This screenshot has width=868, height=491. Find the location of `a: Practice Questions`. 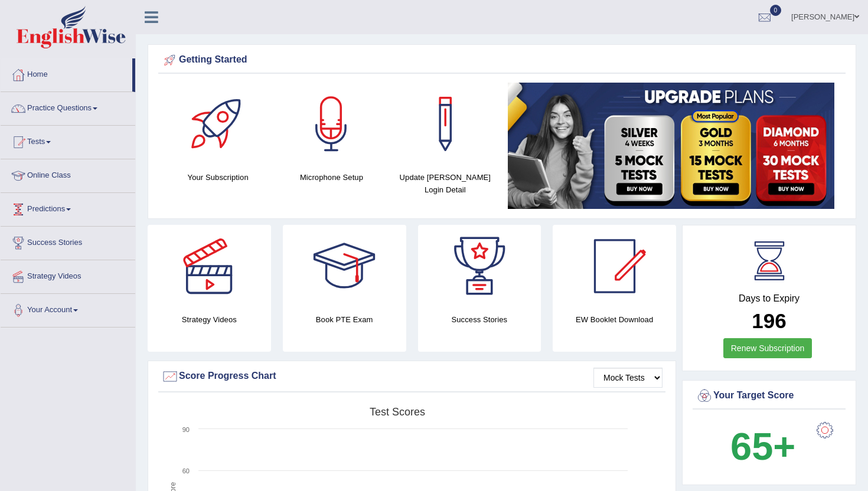

a: Practice Questions is located at coordinates (68, 107).